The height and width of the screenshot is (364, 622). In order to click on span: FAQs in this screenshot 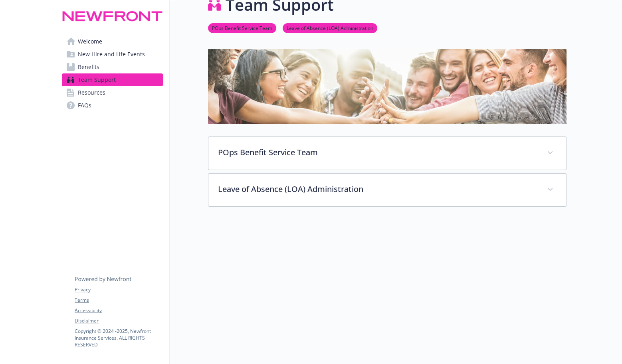, I will do `click(84, 106)`.